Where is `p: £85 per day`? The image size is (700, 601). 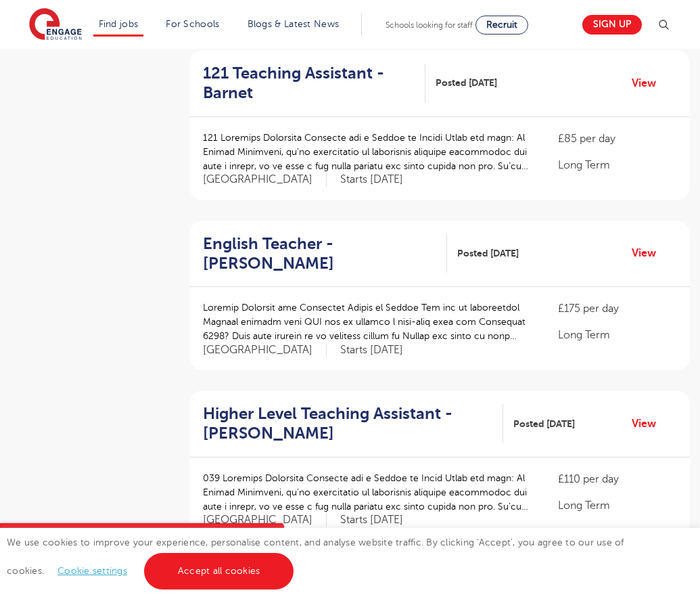 p: £85 per day is located at coordinates (617, 139).